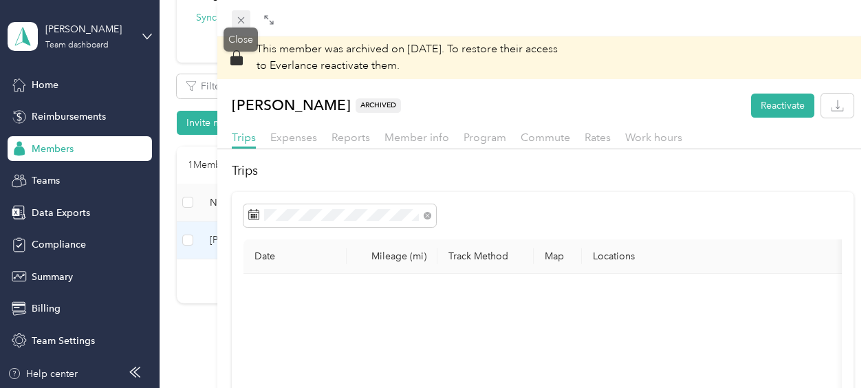 The width and height of the screenshot is (868, 388). Describe the element at coordinates (294, 137) in the screenshot. I see `span: Expenses` at that location.